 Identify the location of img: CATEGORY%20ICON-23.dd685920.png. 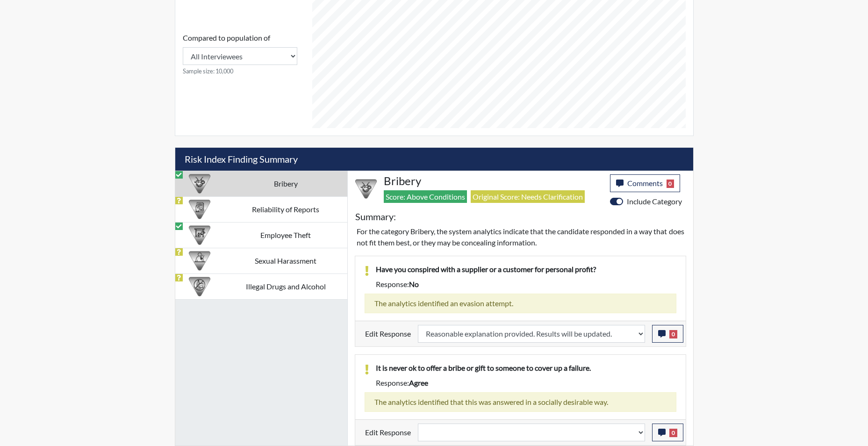
(200, 261).